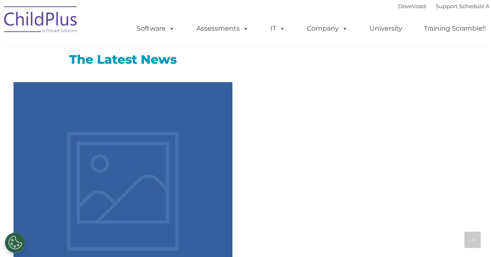  What do you see at coordinates (327, 29) in the screenshot?
I see `a: Company` at bounding box center [327, 29].